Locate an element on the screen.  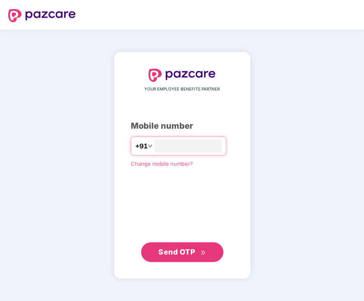
span: down is located at coordinates (150, 146).